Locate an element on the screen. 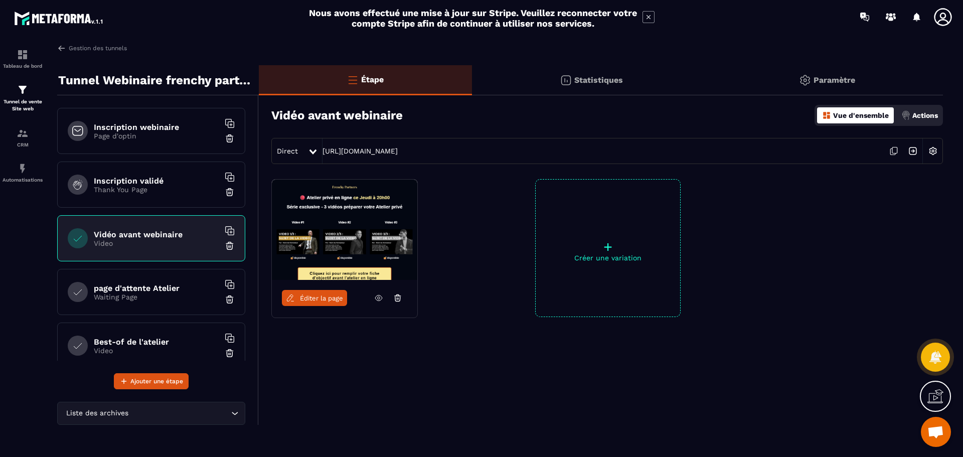  h6: Inscription webinaire is located at coordinates (157, 127).